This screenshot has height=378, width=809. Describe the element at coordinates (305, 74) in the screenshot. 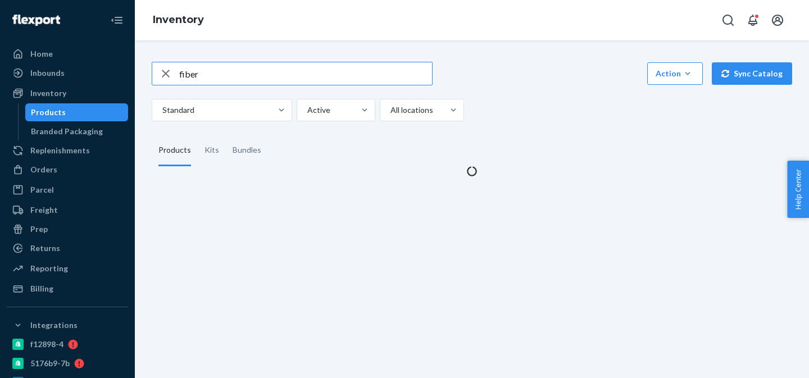

I see `input: Search inventory by name or sku` at that location.